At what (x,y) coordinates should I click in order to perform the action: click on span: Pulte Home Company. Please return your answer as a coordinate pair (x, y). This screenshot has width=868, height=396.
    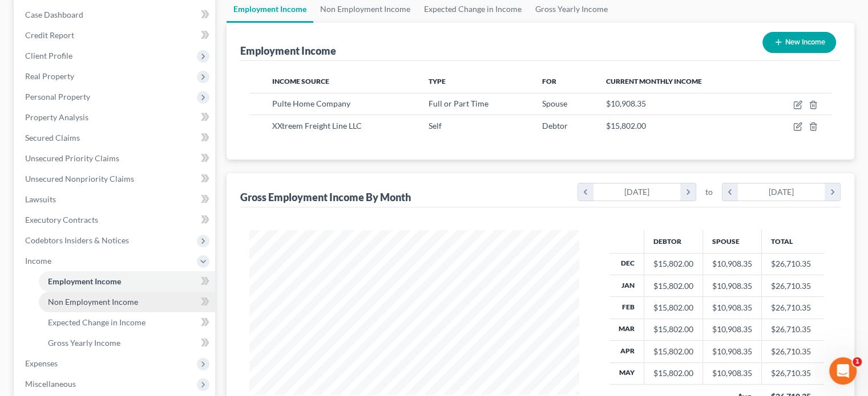
    Looking at the image, I should click on (310, 103).